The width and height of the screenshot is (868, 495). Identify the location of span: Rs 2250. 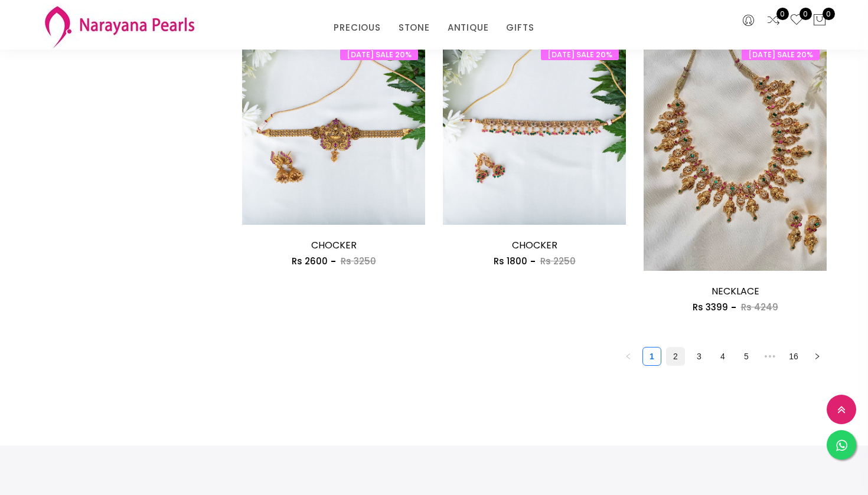
(558, 261).